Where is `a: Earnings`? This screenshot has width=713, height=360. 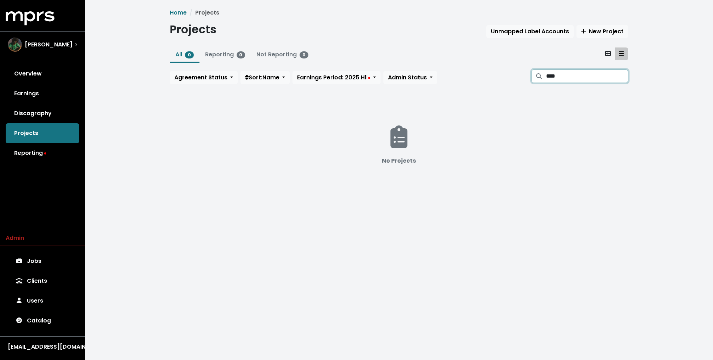 a: Earnings is located at coordinates (42, 93).